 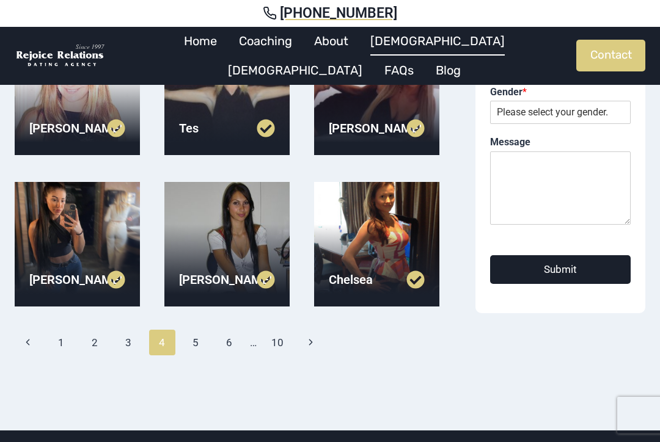 What do you see at coordinates (162, 343) in the screenshot?
I see `span: 4` at bounding box center [162, 343].